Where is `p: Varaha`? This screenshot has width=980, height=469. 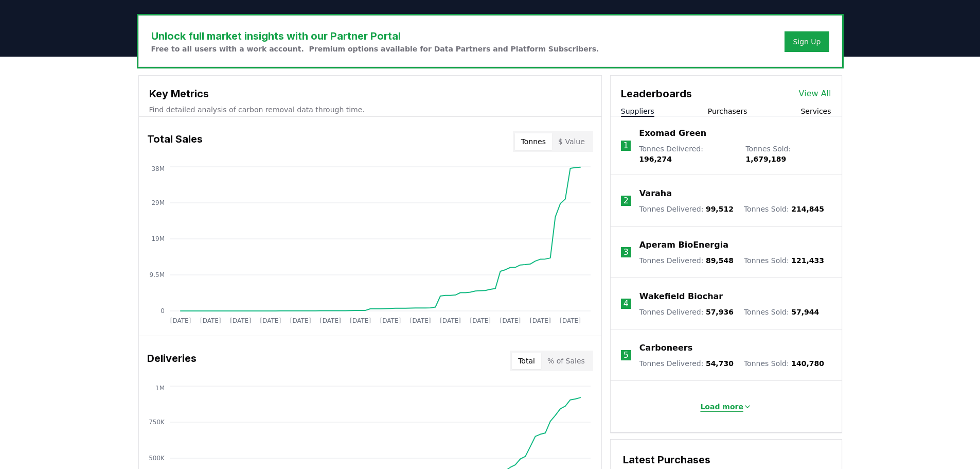 p: Varaha is located at coordinates (656, 193).